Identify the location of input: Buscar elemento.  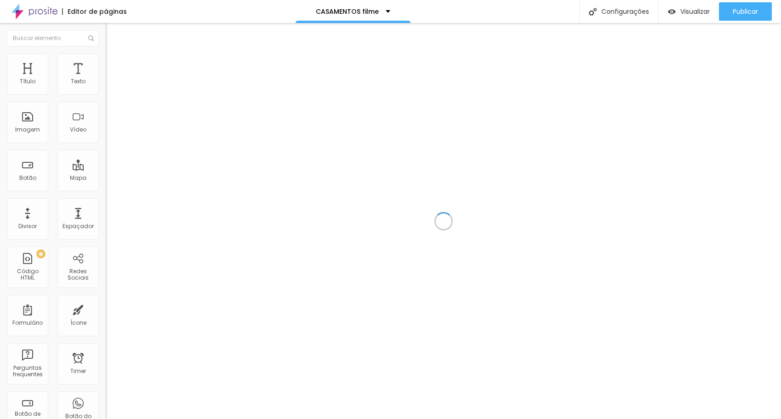
(53, 38).